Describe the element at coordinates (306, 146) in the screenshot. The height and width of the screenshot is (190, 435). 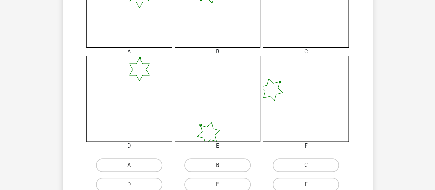
I see `div: F` at that location.